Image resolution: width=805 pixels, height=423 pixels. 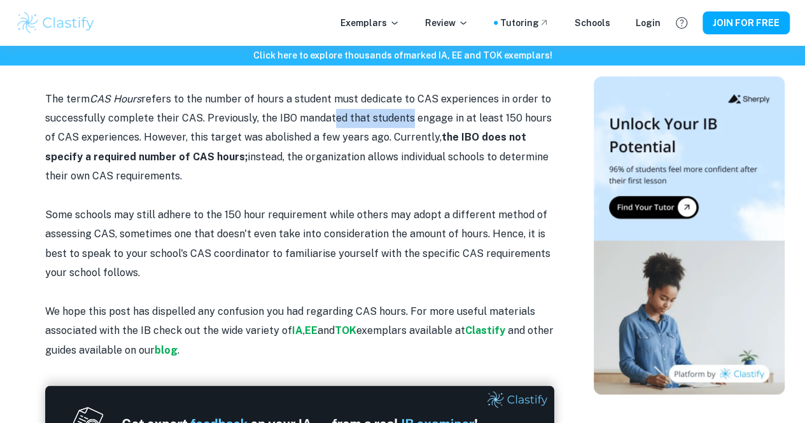 I want to click on strong: the IBO does not specify a required number of CAS hours;, so click(x=286, y=146).